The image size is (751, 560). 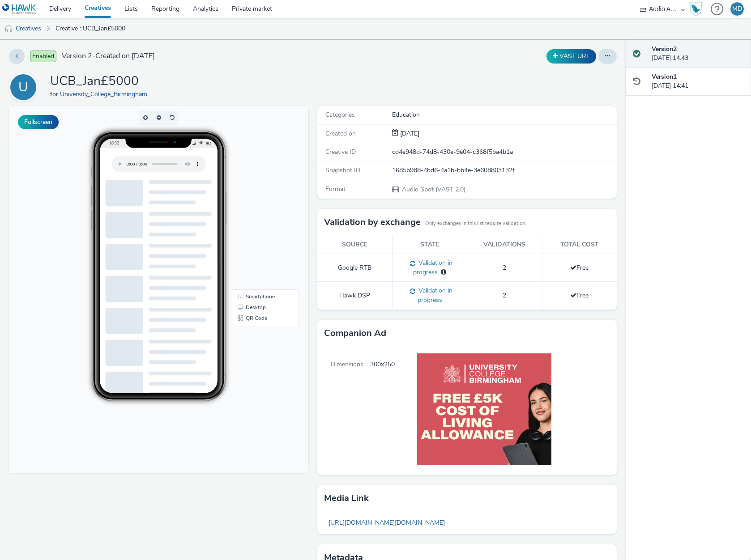 What do you see at coordinates (504, 245) in the screenshot?
I see `th: Validations` at bounding box center [504, 245].